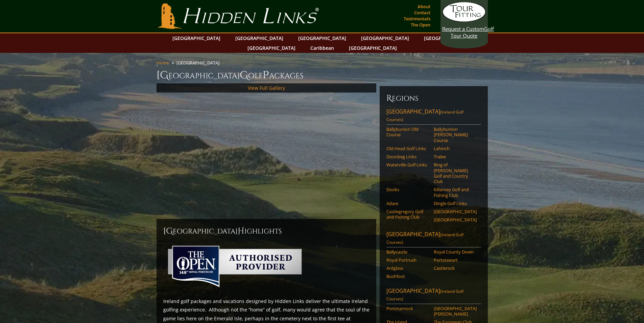 The height and width of the screenshot is (323, 644). I want to click on span: Request a Custom, so click(463, 29).